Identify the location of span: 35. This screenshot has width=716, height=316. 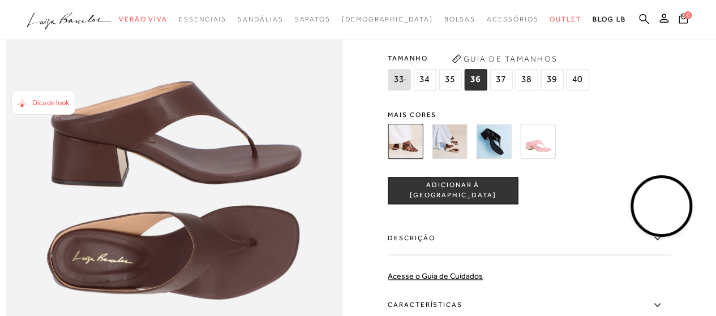
(450, 80).